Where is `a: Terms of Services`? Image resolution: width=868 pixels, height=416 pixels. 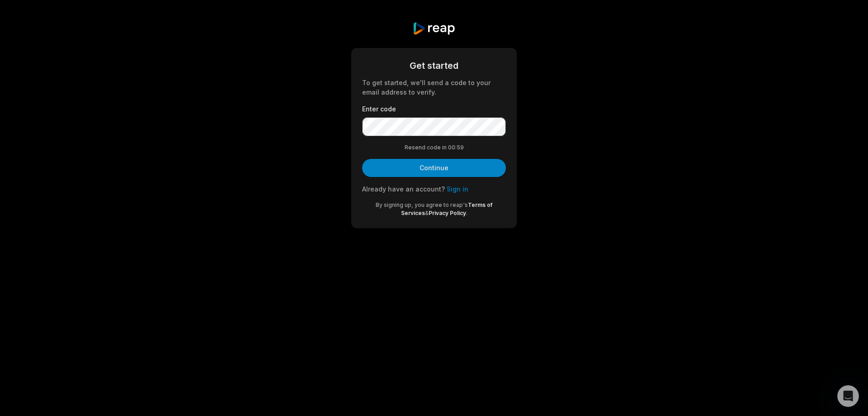
a: Terms of Services is located at coordinates (447, 209).